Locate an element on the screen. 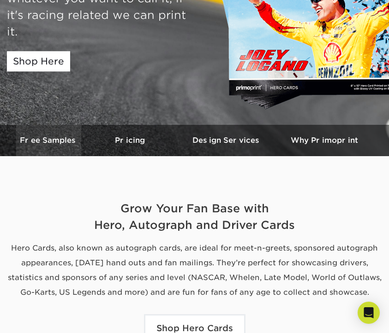 The width and height of the screenshot is (389, 333). p: Hero Cards, also known as autograph cards, are ideal for meet-n-greets, sponsored autograph appea... is located at coordinates (194, 271).